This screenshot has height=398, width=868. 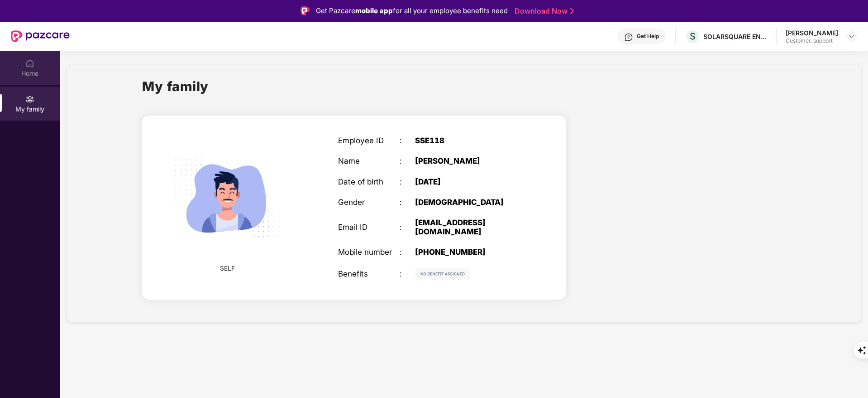 What do you see at coordinates (369, 140) in the screenshot?
I see `div: Employee ID` at bounding box center [369, 140].